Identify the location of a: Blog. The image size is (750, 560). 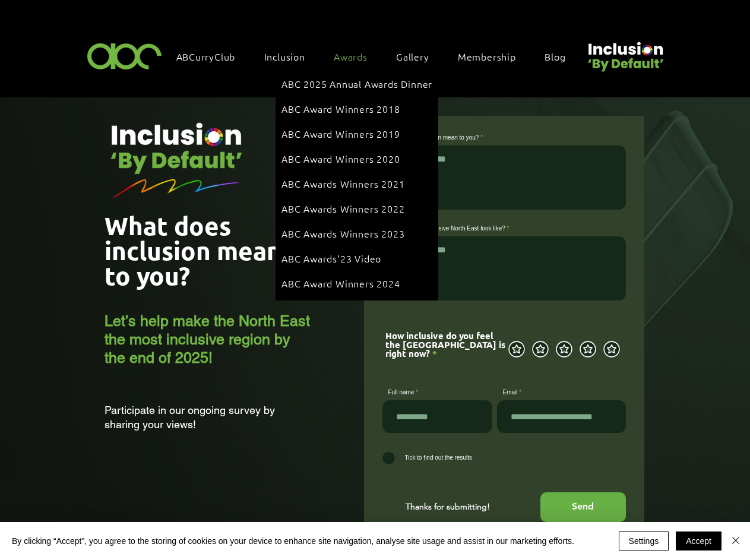
(561, 57).